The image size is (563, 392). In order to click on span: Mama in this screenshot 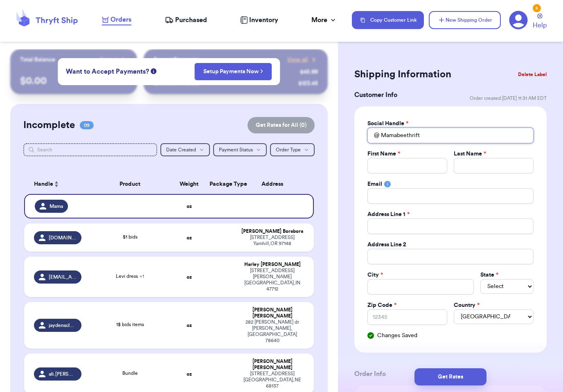, I will do `click(56, 206)`.